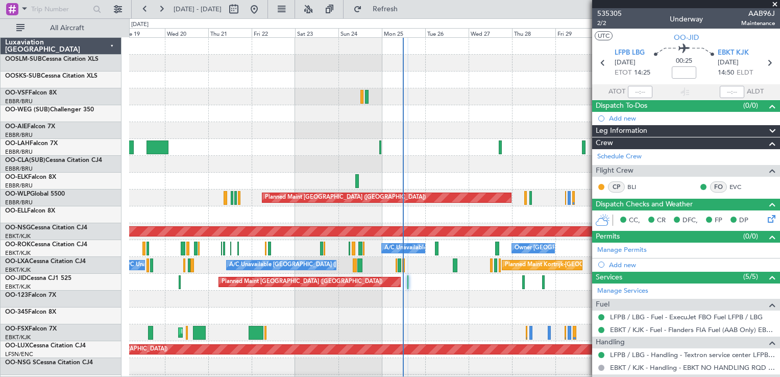  I want to click on div: Tue 19, so click(143, 33).